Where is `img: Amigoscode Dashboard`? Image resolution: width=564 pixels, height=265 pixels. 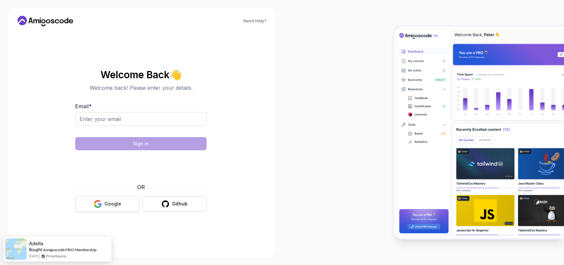 img: Amigoscode Dashboard is located at coordinates (479, 132).